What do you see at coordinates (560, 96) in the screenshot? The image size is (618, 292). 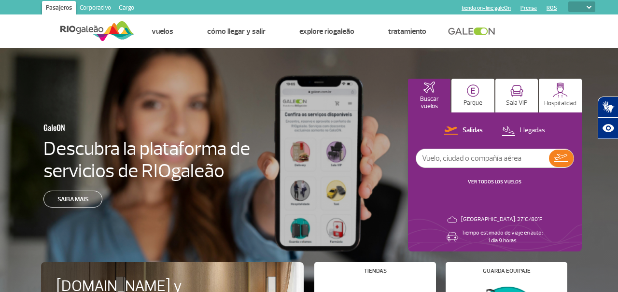 I see `button: Hospitalidad` at bounding box center [560, 96].